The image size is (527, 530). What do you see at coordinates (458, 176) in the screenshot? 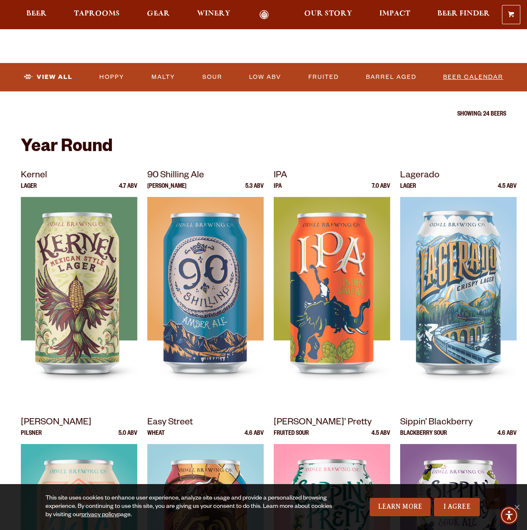
I see `p: Lagerado` at bounding box center [458, 176].